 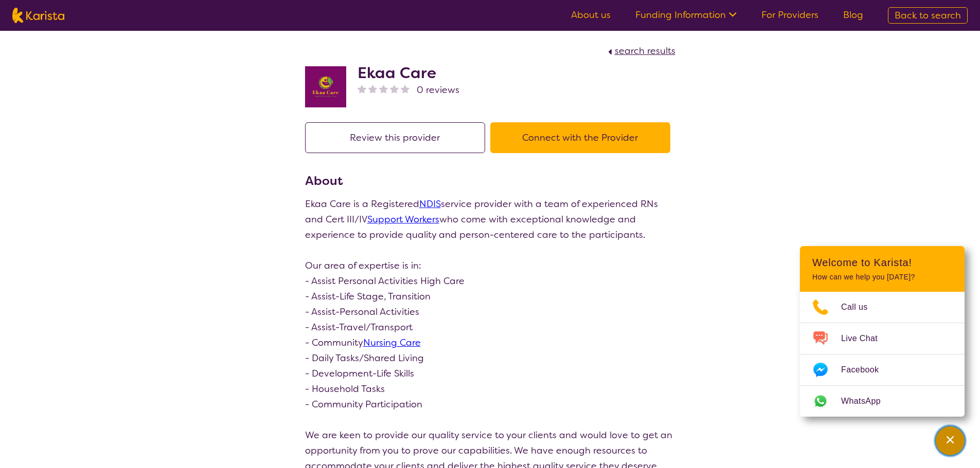 What do you see at coordinates (590, 15) in the screenshot?
I see `a: About us` at bounding box center [590, 15].